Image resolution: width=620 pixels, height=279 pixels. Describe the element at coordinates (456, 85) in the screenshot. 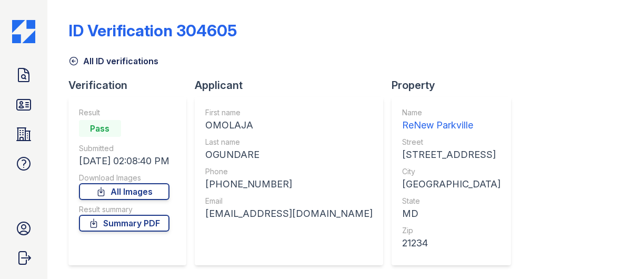

I see `div: Property` at that location.